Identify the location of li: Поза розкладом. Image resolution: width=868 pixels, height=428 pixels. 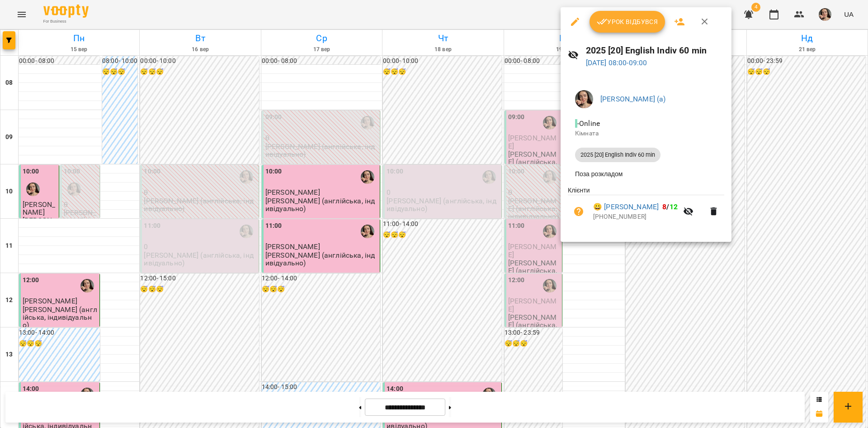
(646, 173).